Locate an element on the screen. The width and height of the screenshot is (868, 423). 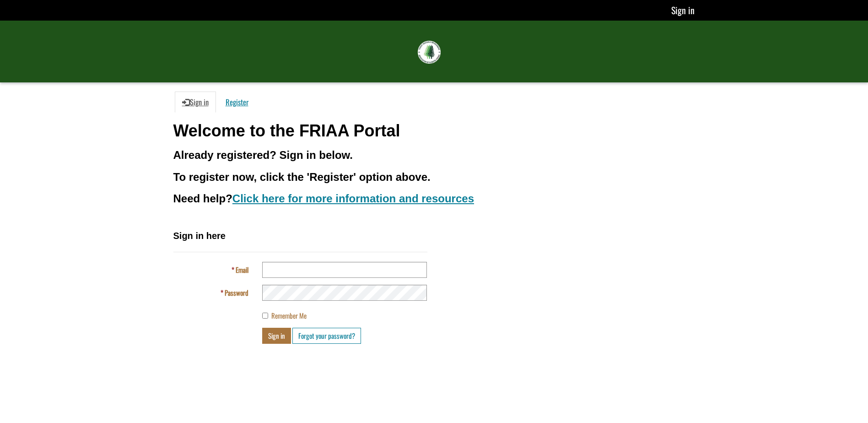
a: Click here for more information and resources is located at coordinates (354, 198).